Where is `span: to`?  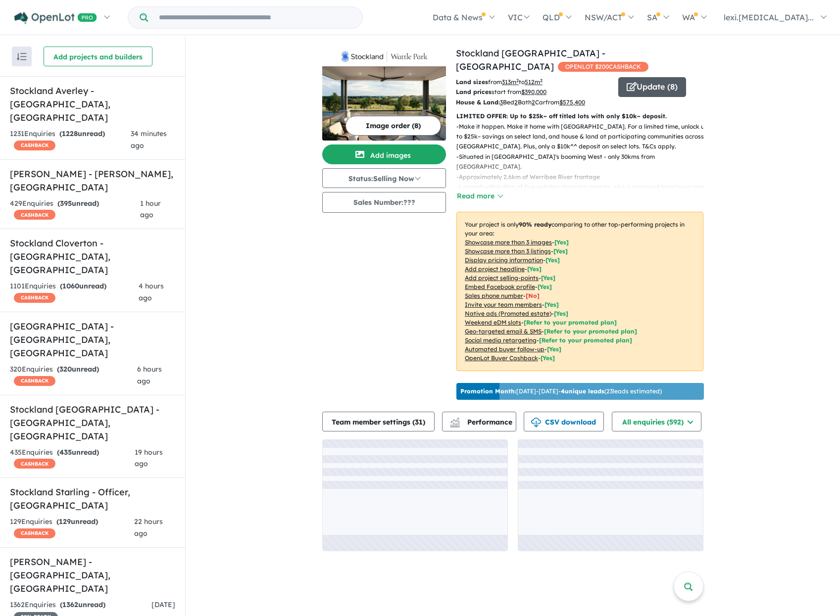 span: to is located at coordinates (531, 81).